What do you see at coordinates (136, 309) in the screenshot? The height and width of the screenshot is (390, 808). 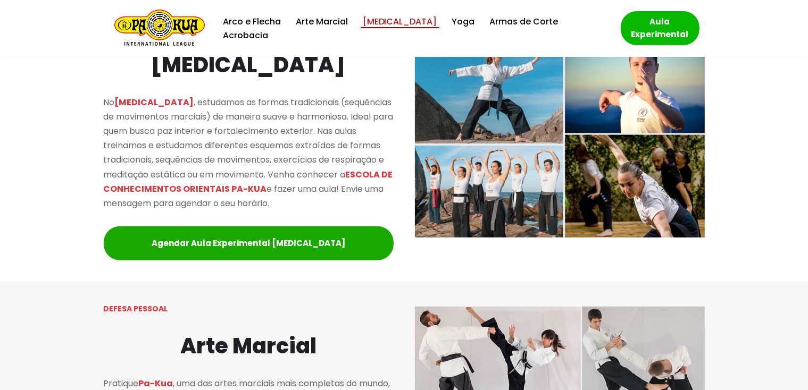 I see `strong: DEFESA PESSOAL` at bounding box center [136, 309].